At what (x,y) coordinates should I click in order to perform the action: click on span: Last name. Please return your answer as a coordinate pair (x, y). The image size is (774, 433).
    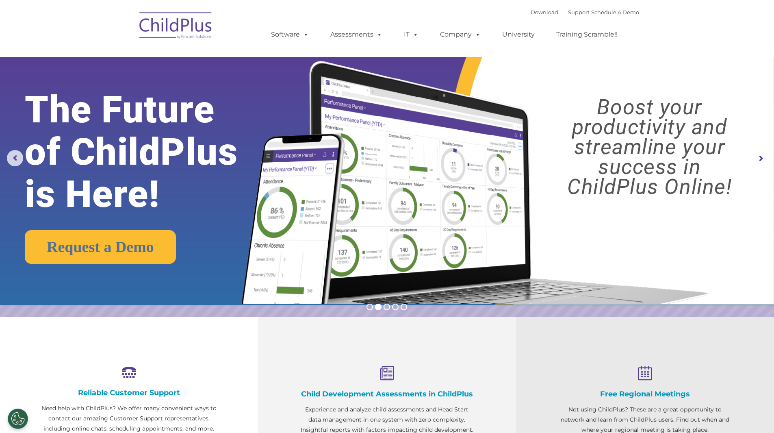
    Looking at the image, I should click on (125, 56).